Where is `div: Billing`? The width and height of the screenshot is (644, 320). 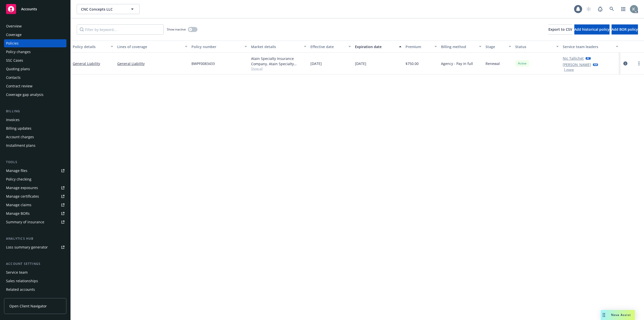
div: Billing is located at coordinates (35, 111).